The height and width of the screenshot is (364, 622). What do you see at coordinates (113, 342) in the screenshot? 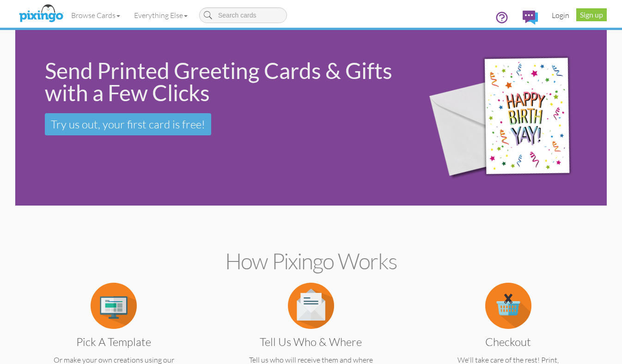
I see `h3: Pick a Template` at bounding box center [113, 342].